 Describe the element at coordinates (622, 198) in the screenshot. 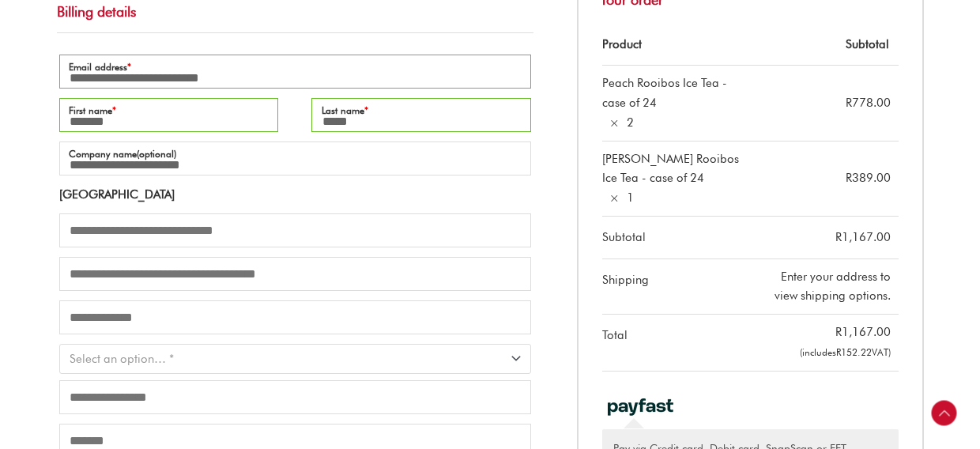

I see `strong: × 1` at that location.